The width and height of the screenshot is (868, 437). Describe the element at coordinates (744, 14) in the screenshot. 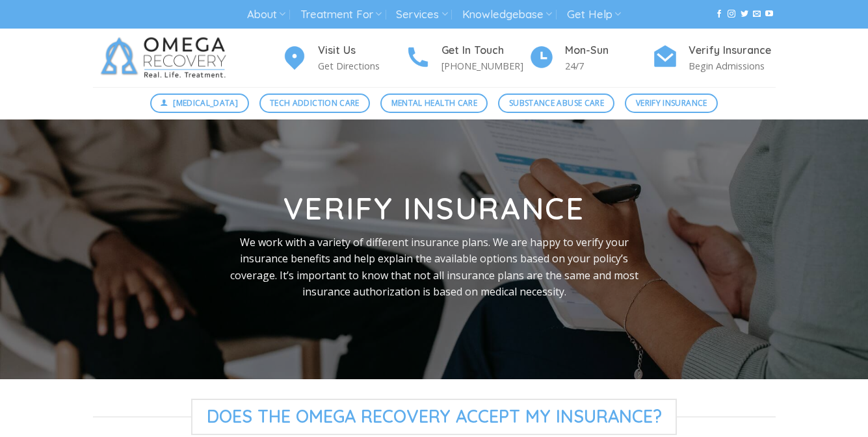

I see `a: Follow on Twitter` at that location.